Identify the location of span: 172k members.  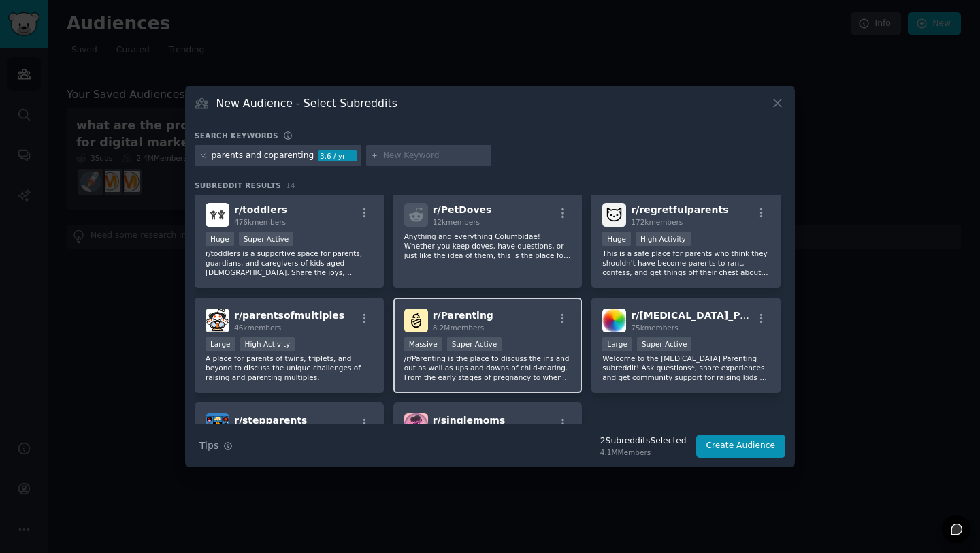
(657, 222).